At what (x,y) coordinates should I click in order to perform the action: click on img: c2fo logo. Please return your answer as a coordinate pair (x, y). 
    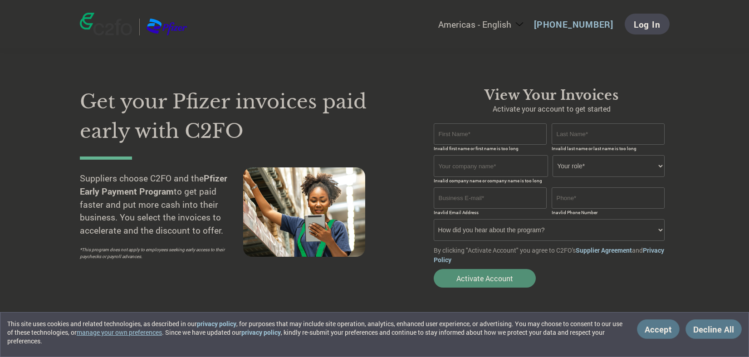
    Looking at the image, I should click on (106, 24).